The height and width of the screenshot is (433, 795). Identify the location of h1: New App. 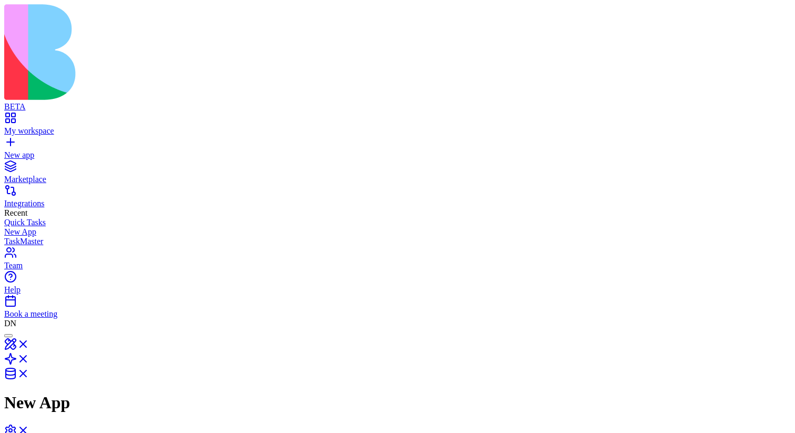
(397, 402).